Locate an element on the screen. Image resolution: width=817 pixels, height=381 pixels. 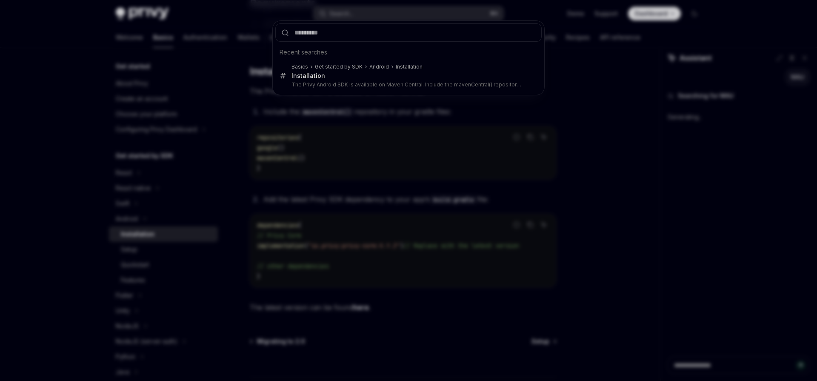
div: Basics is located at coordinates (300, 67).